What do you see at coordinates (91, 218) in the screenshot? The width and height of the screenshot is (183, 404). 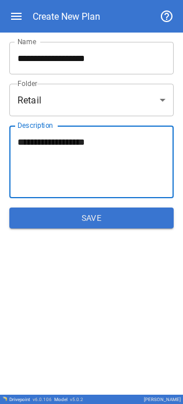 I see `button: Save` at bounding box center [91, 218].